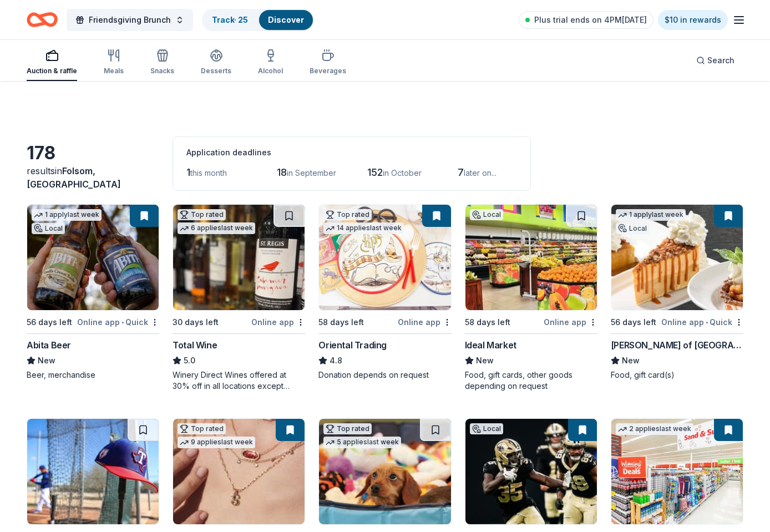 The width and height of the screenshot is (770, 532). Describe the element at coordinates (715, 61) in the screenshot. I see `button: Search` at that location.